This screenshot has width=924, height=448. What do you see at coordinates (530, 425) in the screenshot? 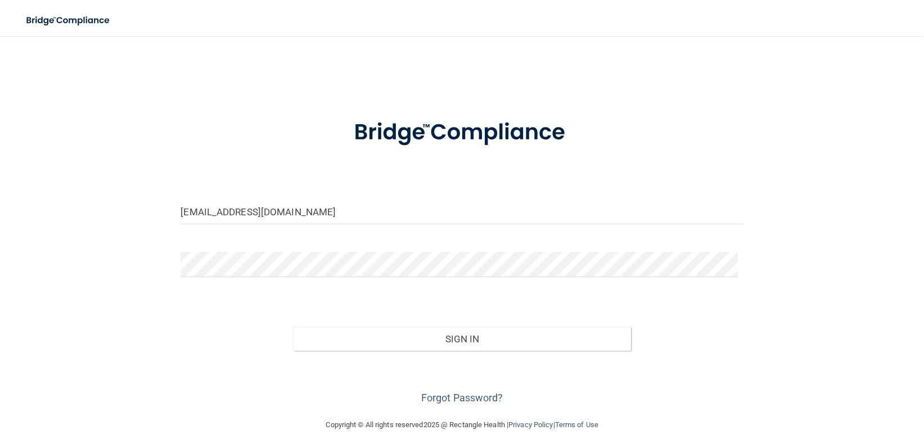
I see `a: Privacy Policy` at bounding box center [530, 425].